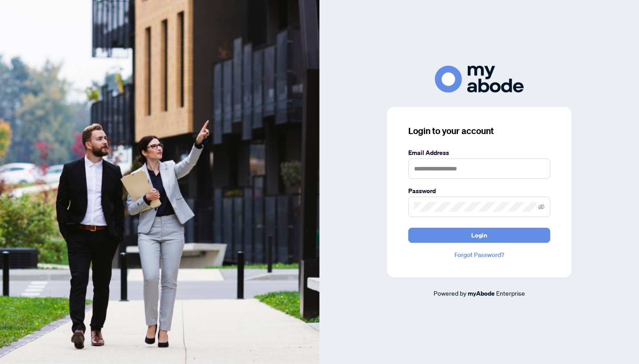 Image resolution: width=639 pixels, height=364 pixels. Describe the element at coordinates (479, 235) in the screenshot. I see `button: Login` at that location.